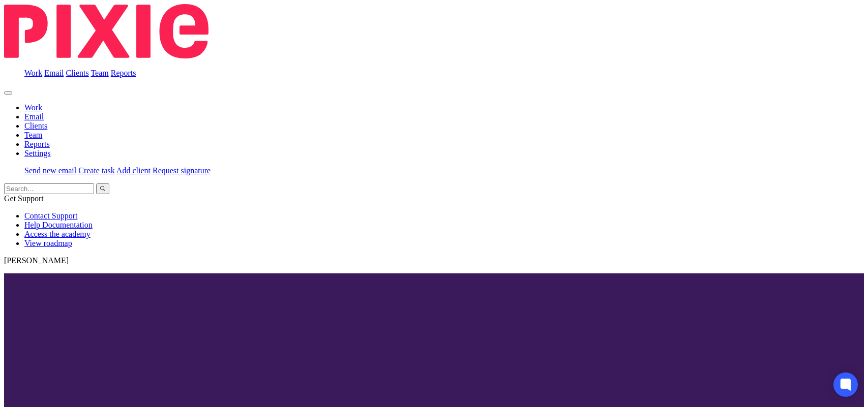  Describe the element at coordinates (48, 243) in the screenshot. I see `a: View roadmap` at that location.